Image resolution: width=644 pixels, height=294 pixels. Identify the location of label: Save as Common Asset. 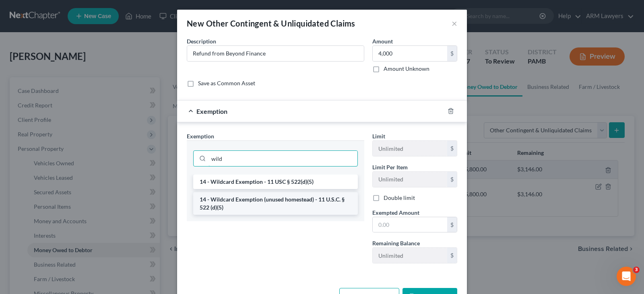
(227, 83).